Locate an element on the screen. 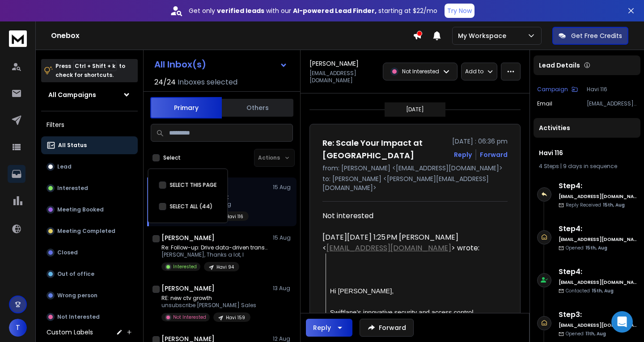 This screenshot has height=342, width=644. p: Campaign is located at coordinates (552, 90).